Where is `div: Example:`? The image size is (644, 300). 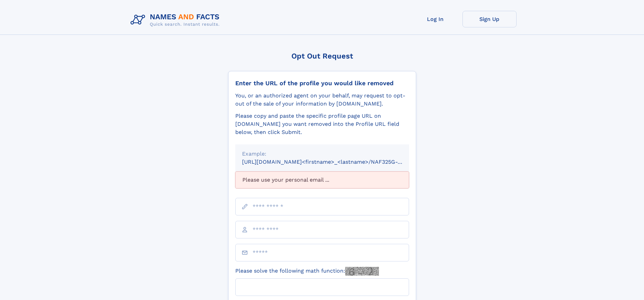 div: Example: is located at coordinates (322, 154).